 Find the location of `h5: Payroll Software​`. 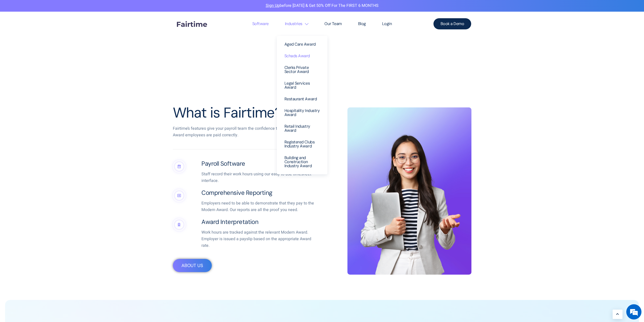

h5: Payroll Software​ is located at coordinates (259, 163).